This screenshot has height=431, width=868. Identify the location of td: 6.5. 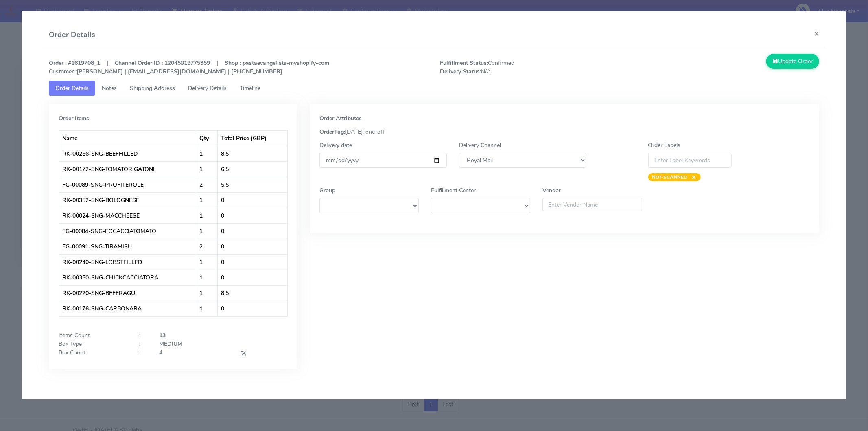
(252, 169).